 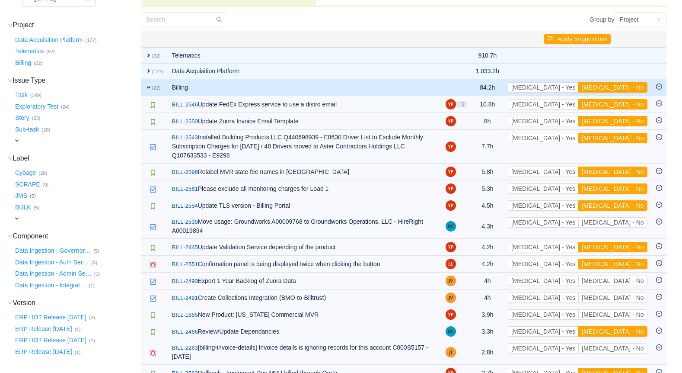 I want to click on td: Please exclude all monitoring charges for Load 1, so click(x=304, y=188).